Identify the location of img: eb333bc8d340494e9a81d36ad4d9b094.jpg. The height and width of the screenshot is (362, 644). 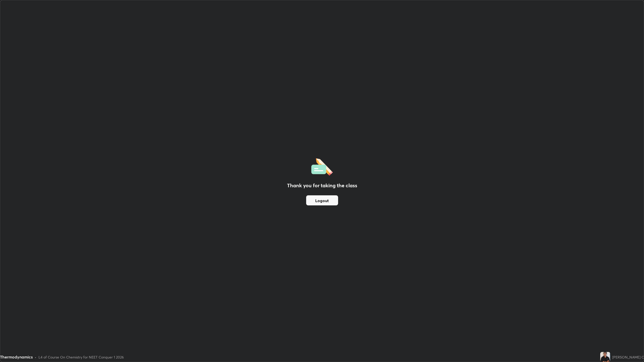
(605, 357).